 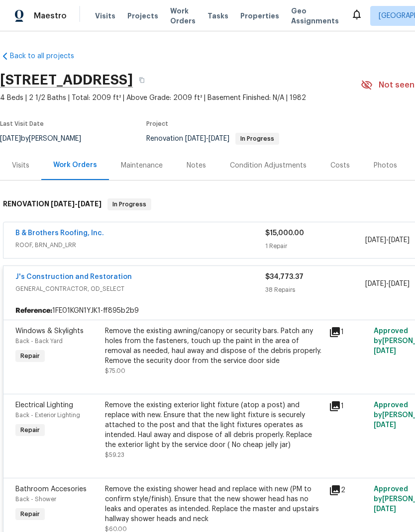 I want to click on div: Visits, so click(x=21, y=166).